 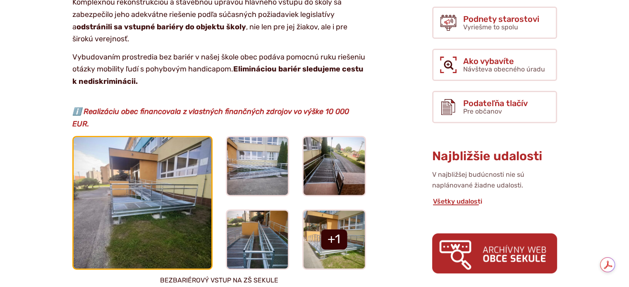 What do you see at coordinates (219, 280) in the screenshot?
I see `figcaption: BEZBARIÉROVÝ VSTUP NA ZŠ SEKULE` at bounding box center [219, 280].